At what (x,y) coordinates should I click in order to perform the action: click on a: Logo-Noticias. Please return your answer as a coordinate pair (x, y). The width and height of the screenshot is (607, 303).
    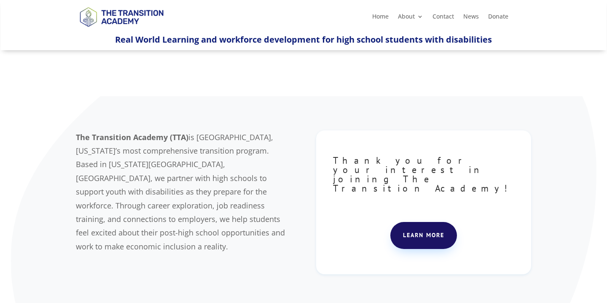
    Looking at the image, I should click on (121, 29).